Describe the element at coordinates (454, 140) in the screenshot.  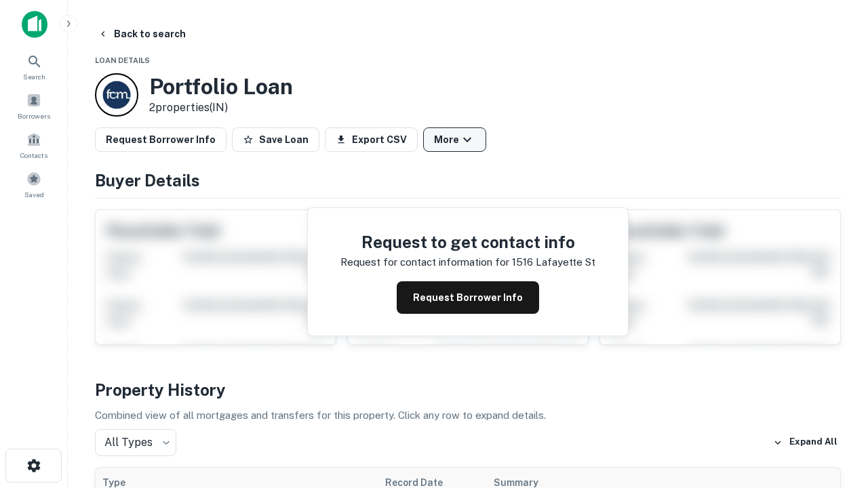
I see `button: More` at that location.